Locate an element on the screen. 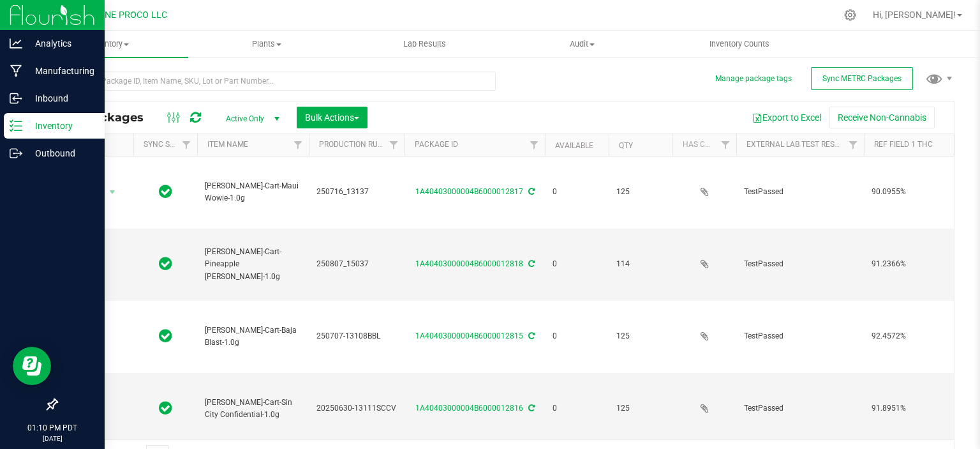 Image resolution: width=980 pixels, height=449 pixels. inline-svg: Inventory is located at coordinates (16, 126).